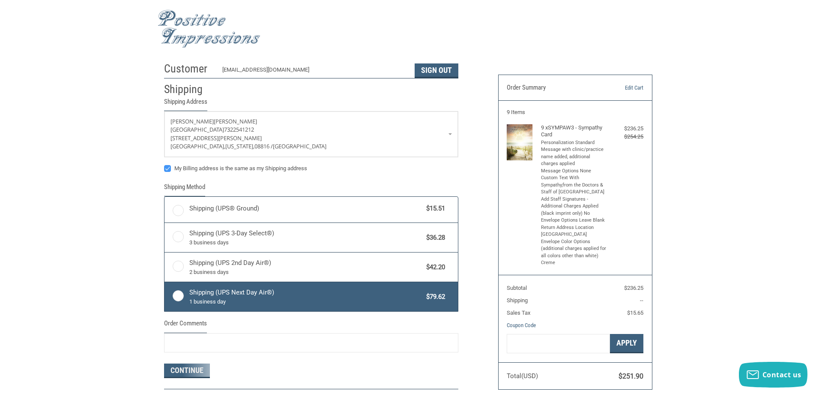 The image size is (816, 394). What do you see at coordinates (519, 312) in the screenshot?
I see `span: Sales Tax` at bounding box center [519, 312].